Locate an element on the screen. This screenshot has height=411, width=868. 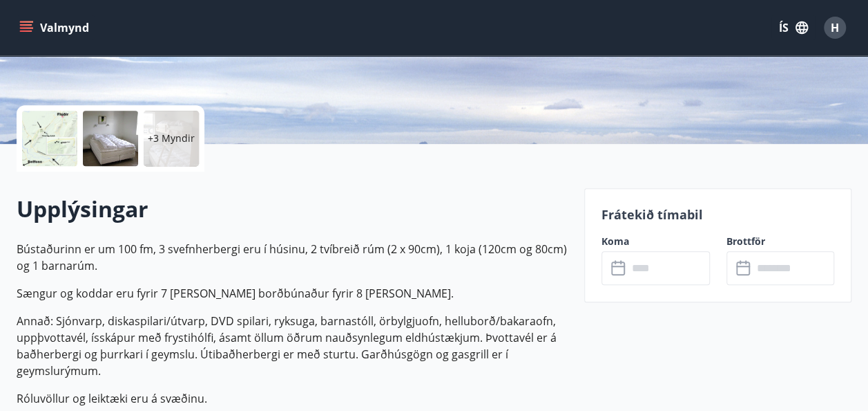
button: ÍS is located at coordinates (794, 28).